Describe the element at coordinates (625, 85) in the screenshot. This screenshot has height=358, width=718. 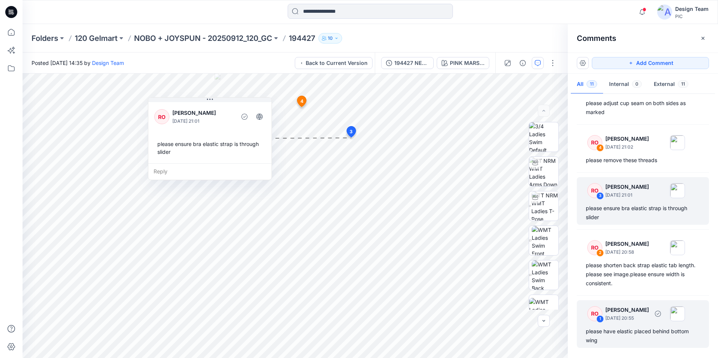
I see `button: Internal` at that location.